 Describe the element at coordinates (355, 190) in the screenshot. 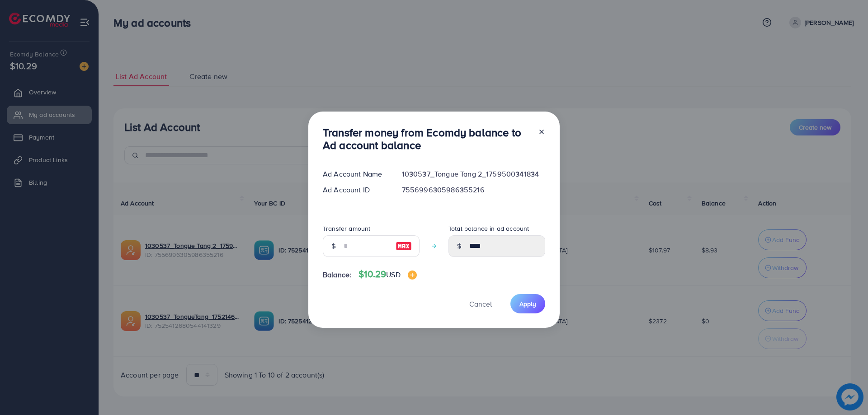

I see `div: Ad Account ID` at that location.